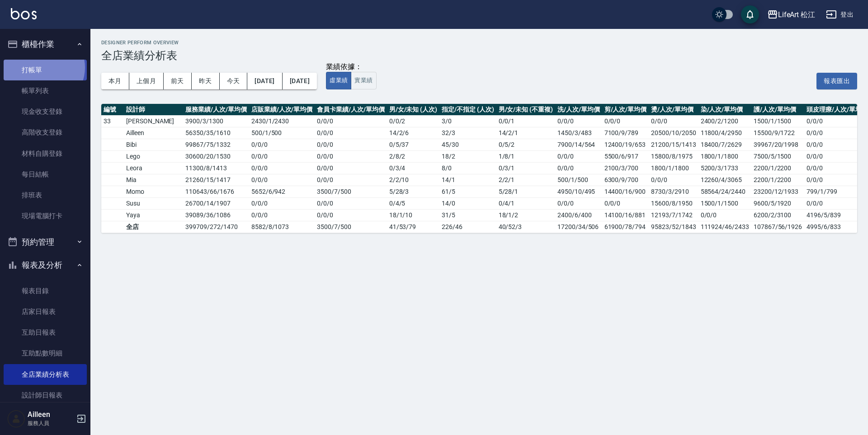 The height and width of the screenshot is (435, 868). What do you see at coordinates (579, 110) in the screenshot?
I see `th: 洗/人次/單均價` at bounding box center [579, 110].